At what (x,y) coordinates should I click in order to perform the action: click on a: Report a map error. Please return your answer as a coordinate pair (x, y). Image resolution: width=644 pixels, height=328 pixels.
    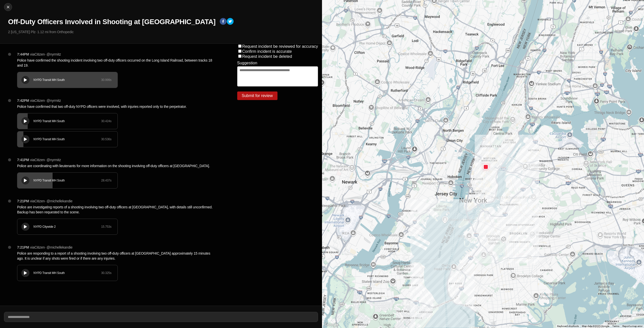
    Looking at the image, I should click on (633, 326).